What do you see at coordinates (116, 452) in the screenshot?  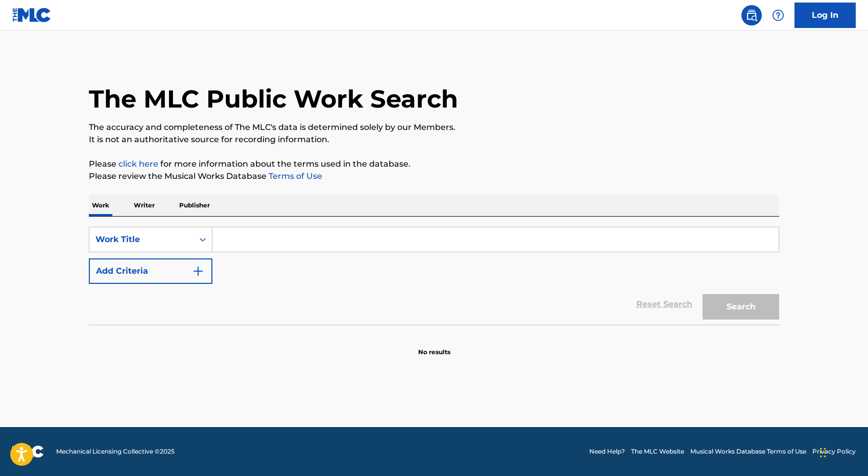 I see `span: Mechanical Licensing Collective © 2025` at bounding box center [116, 452].